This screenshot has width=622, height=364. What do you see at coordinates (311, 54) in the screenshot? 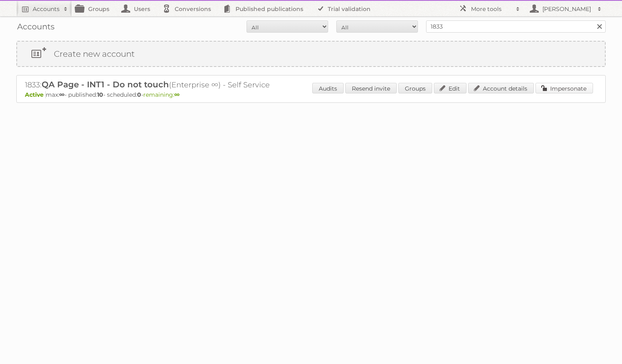
I see `a: Create new account` at bounding box center [311, 54].